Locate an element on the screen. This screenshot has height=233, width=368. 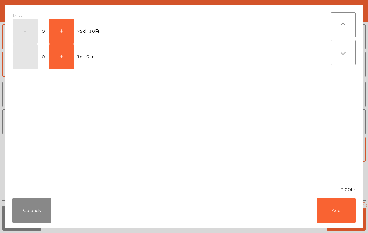
i: arrow_downward is located at coordinates (343, 52).